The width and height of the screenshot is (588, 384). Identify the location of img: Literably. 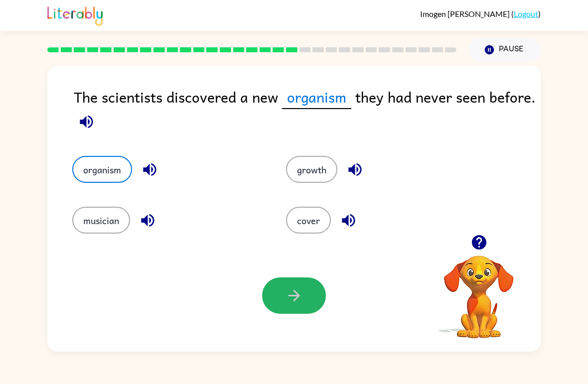
(75, 15).